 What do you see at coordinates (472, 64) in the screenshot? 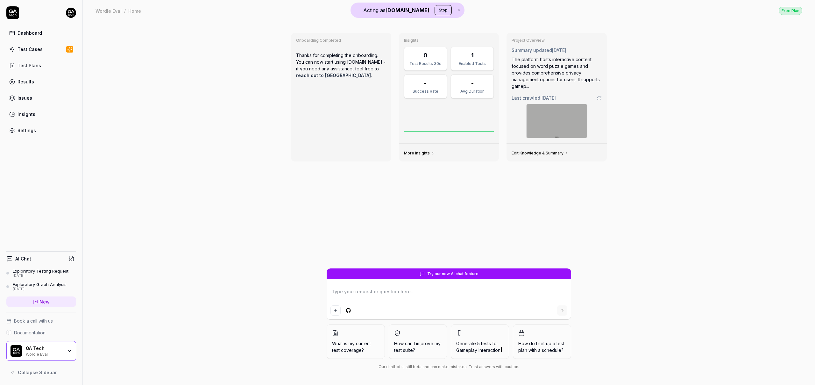
I see `div: Enabled Tests` at bounding box center [472, 64].